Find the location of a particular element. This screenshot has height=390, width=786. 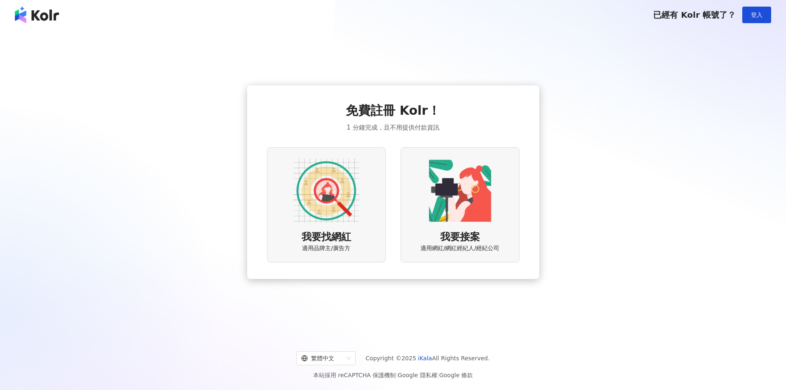

div: 繁體中文 is located at coordinates (322, 358).